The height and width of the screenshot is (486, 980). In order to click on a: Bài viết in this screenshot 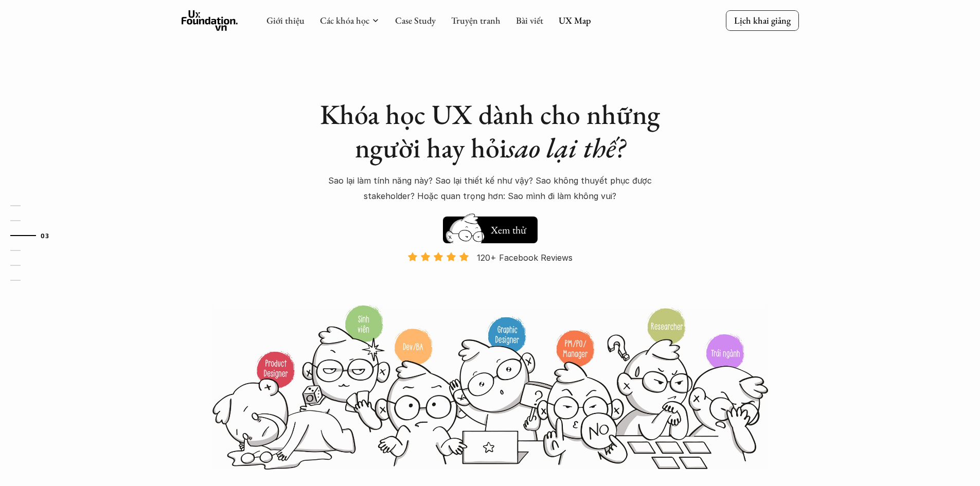, I will do `click(530, 20)`.